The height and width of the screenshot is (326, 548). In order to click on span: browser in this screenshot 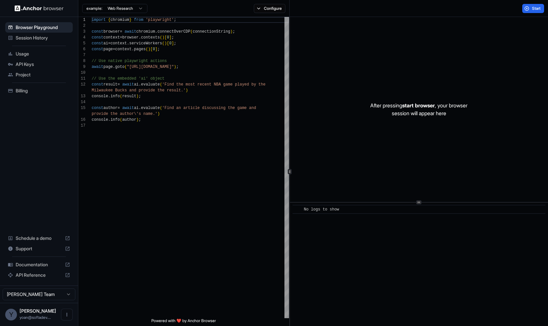, I will do `click(112, 32)`.